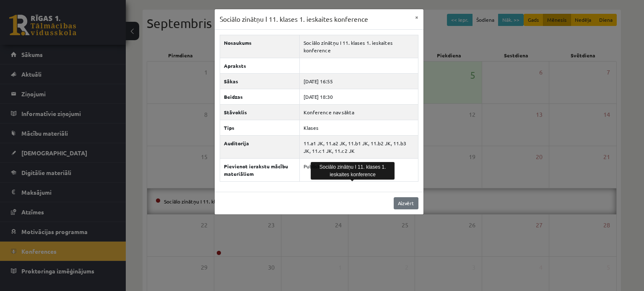 Image resolution: width=644 pixels, height=291 pixels. What do you see at coordinates (359, 46) in the screenshot?
I see `td: Sociālo zinātņu I 11. klases 1. ieskaites konference` at bounding box center [359, 46].